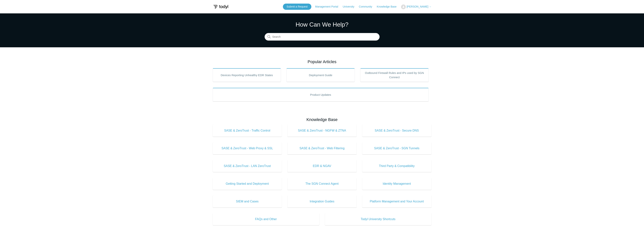  What do you see at coordinates (394, 75) in the screenshot?
I see `a: Outbound Firewall Rules and IPs used by SGN Connect` at bounding box center [394, 75].